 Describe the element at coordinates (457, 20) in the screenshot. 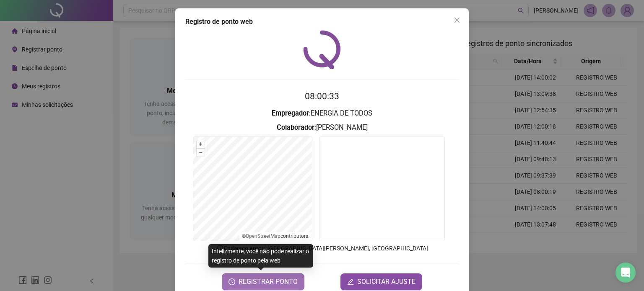

I see `span: close` at that location.